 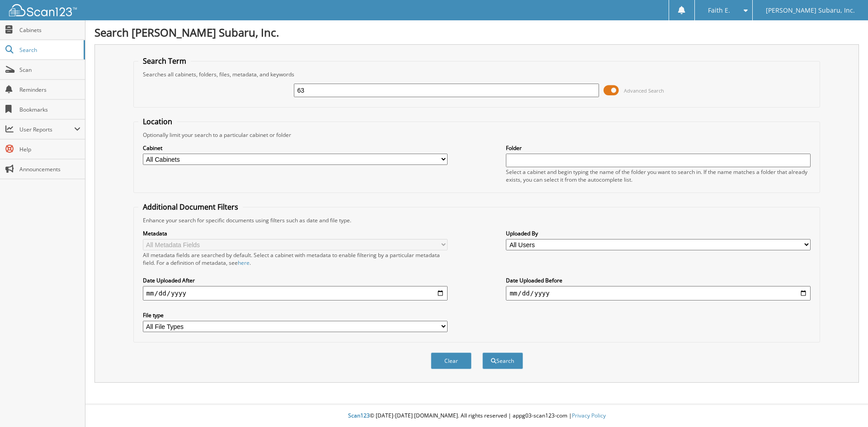 I want to click on label: File type, so click(x=295, y=315).